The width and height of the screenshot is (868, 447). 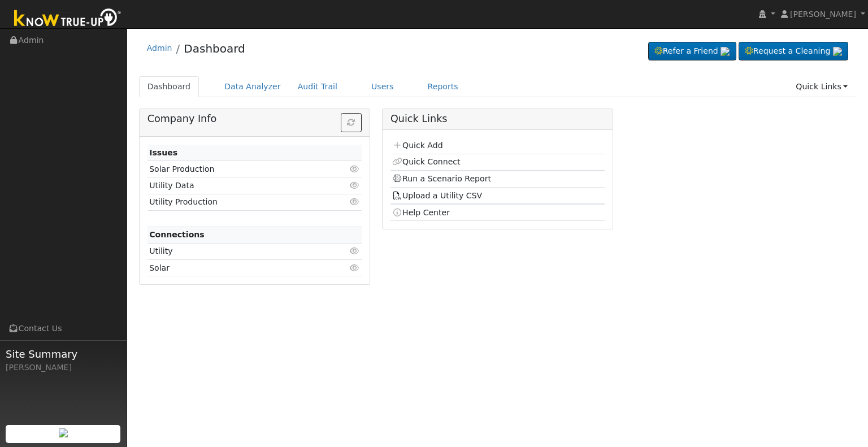 What do you see at coordinates (254, 119) in the screenshot?
I see `h5: Company Info` at bounding box center [254, 119].